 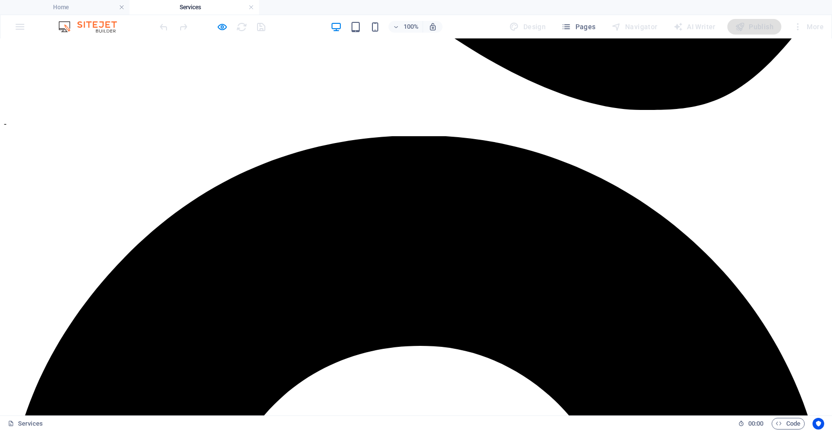 I want to click on button: Code, so click(x=788, y=424).